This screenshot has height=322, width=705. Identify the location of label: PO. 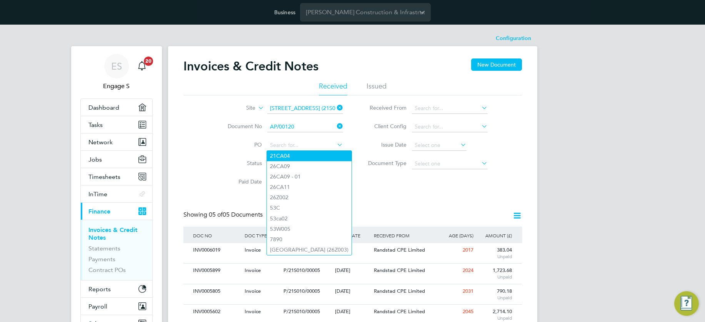
(240, 145).